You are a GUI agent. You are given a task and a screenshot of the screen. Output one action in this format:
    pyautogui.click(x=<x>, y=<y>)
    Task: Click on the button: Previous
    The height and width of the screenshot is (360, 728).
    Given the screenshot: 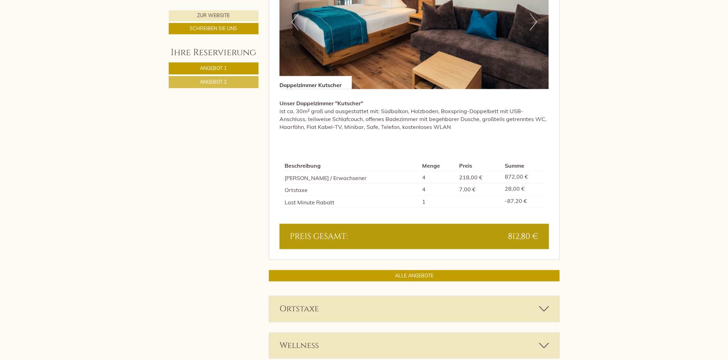 What is the action you would take?
    pyautogui.click(x=295, y=22)
    